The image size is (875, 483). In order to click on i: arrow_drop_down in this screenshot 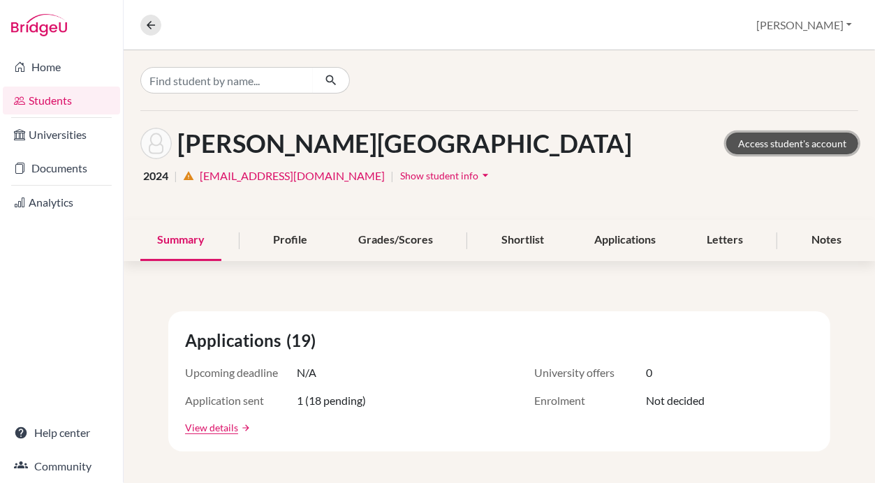, I will do `click(485, 175)`.